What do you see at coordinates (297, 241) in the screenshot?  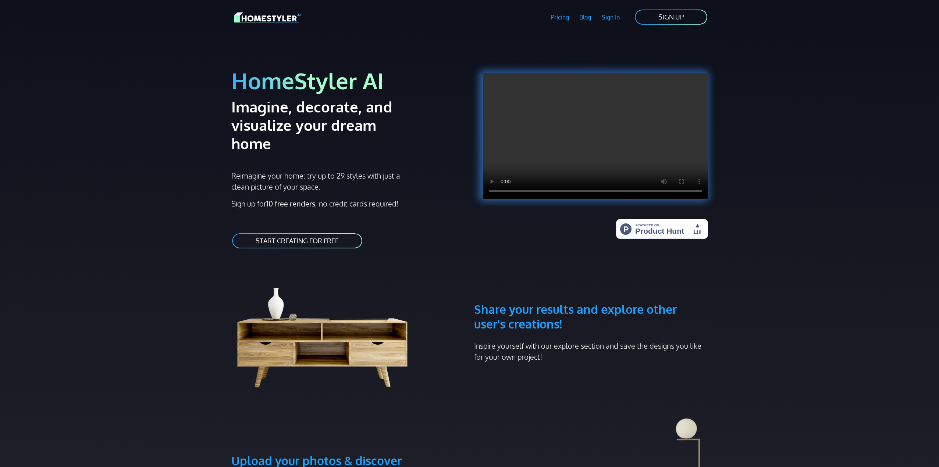 I see `a: START CREATING FOR FREE` at bounding box center [297, 241].